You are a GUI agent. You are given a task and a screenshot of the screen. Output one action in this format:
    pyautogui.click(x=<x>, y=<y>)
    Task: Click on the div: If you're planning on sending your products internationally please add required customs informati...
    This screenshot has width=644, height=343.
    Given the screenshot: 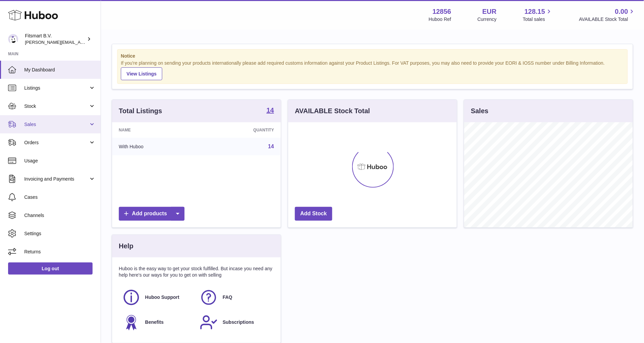 What is the action you would take?
    pyautogui.click(x=372, y=70)
    